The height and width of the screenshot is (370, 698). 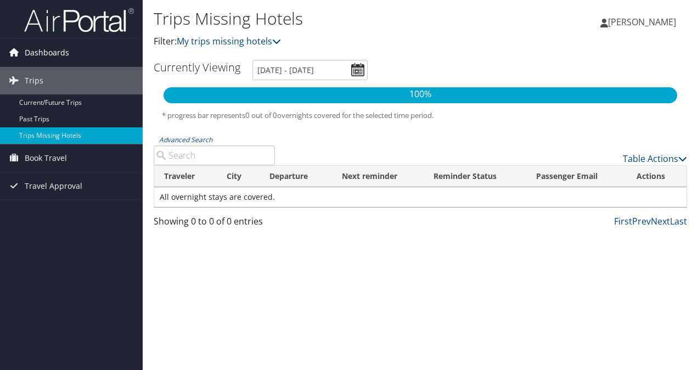 What do you see at coordinates (332, 42) in the screenshot?
I see `p: Filter:` at bounding box center [332, 42].